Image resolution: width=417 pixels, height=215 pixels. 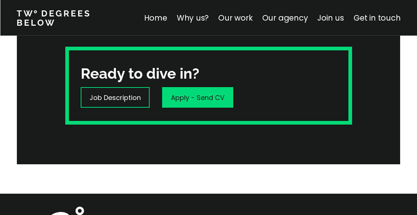 I want to click on a: Get in touch, so click(x=377, y=18).